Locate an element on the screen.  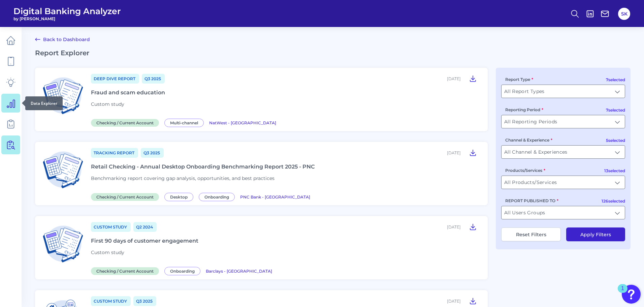
div: Retail Checking - Annual Desktop Onboarding Benchmarking Report 2025 - PNC is located at coordinates (202, 166).